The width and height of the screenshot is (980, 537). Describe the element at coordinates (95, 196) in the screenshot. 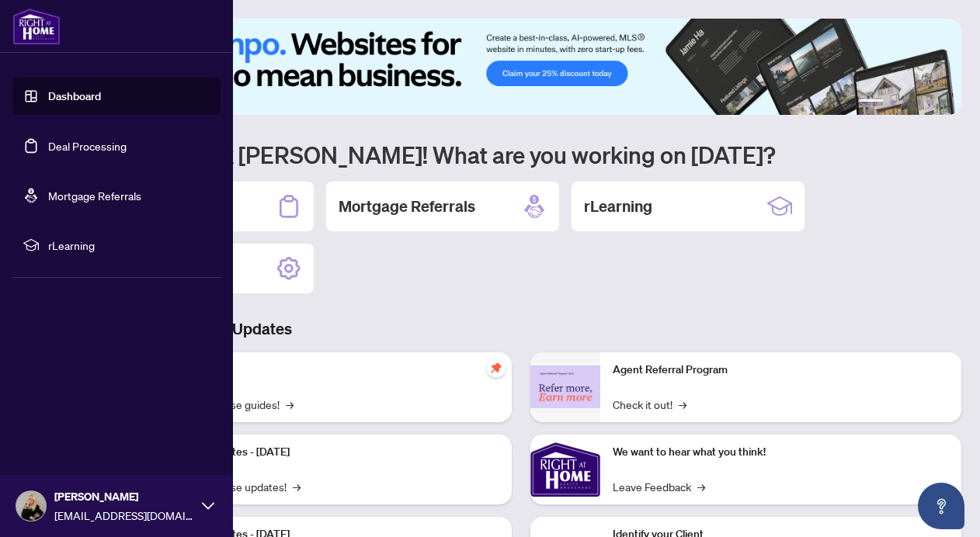

I see `a: Mortgage Referrals` at that location.